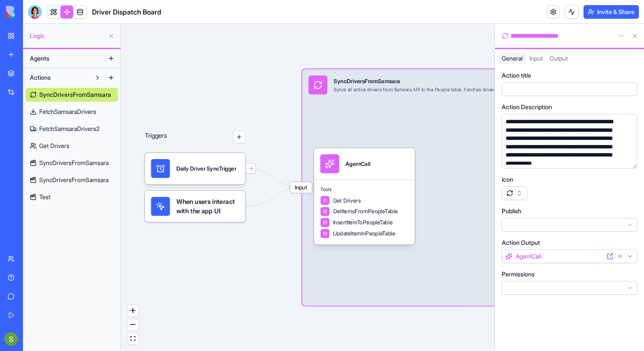 Image resolution: width=644 pixels, height=351 pixels. Describe the element at coordinates (195, 164) in the screenshot. I see `div: Triggers` at that location.